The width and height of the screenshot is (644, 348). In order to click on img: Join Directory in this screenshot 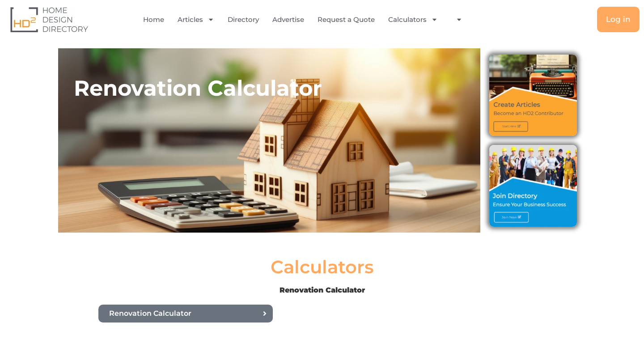, I will do `click(533, 185)`.